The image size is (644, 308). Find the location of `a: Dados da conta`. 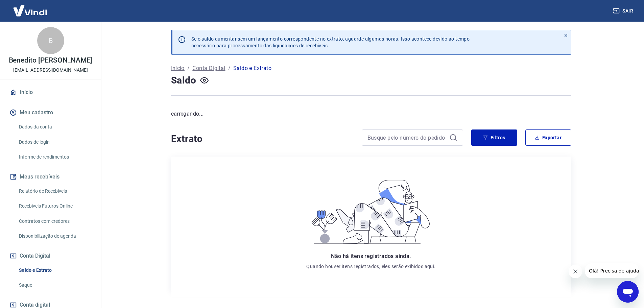

a: Dados da conta is located at coordinates (54, 127).